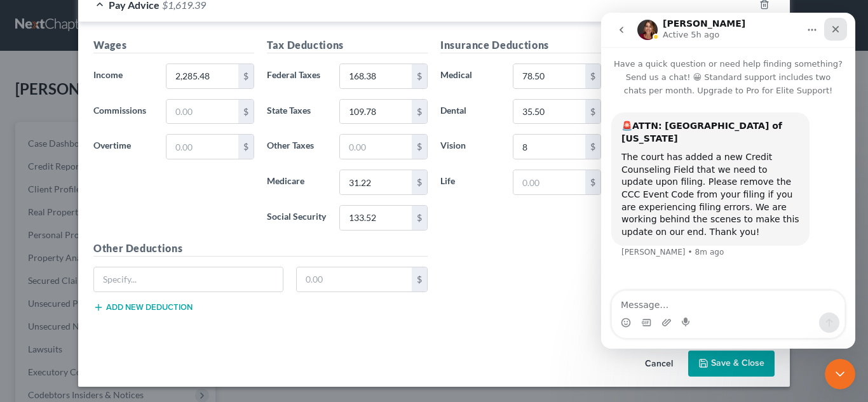  I want to click on label: Social Security, so click(297, 218).